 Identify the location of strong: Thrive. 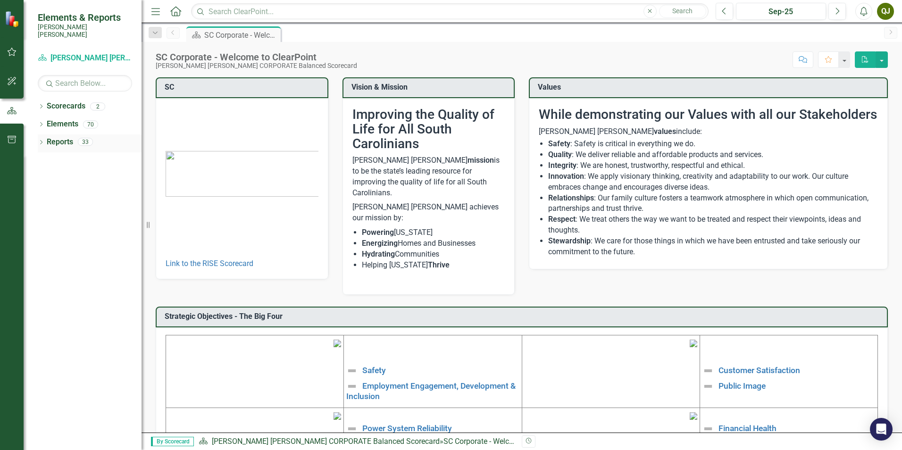
(439, 265).